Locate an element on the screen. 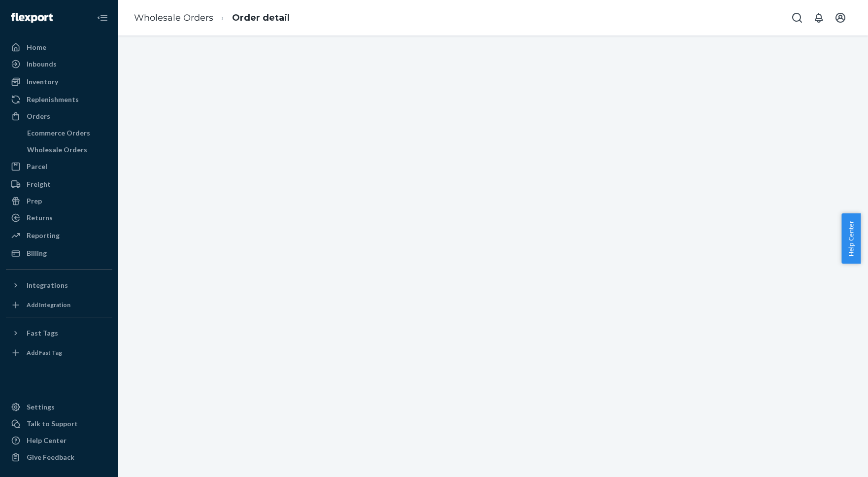  a: Freight is located at coordinates (60, 184).